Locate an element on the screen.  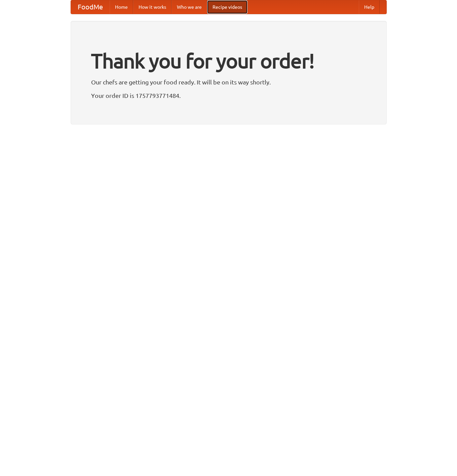
p: Your order ID is 1757793771484. is located at coordinates (229, 95).